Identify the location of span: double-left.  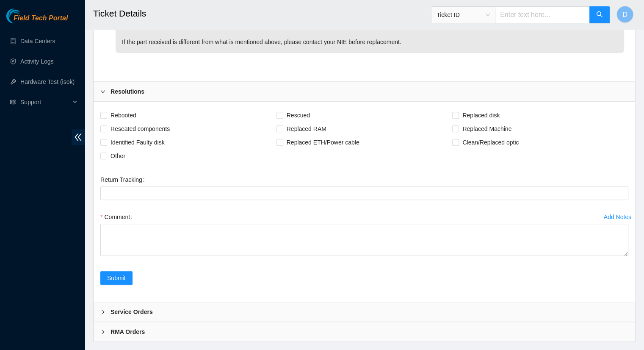
(78, 137).